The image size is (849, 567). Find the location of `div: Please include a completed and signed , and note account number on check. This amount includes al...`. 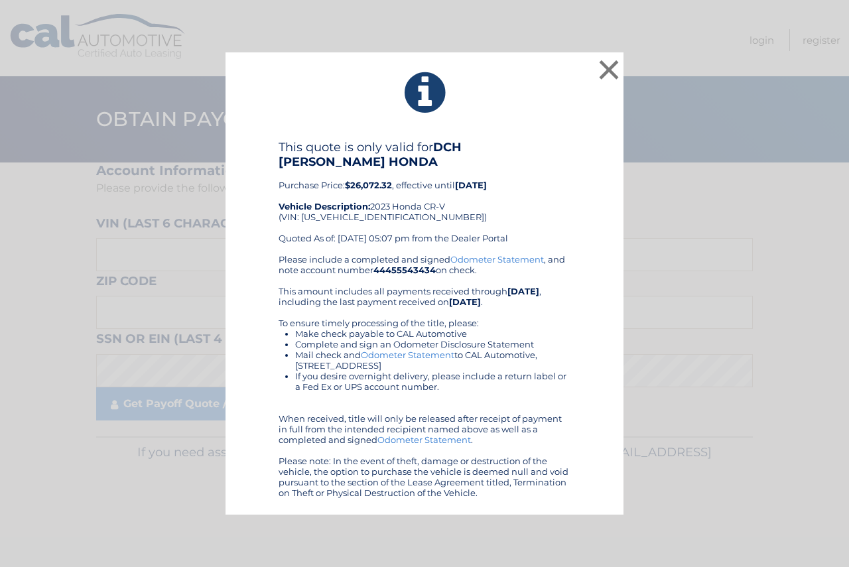

div: Please include a completed and signed , and note account number on check. This amount includes al... is located at coordinates (424, 376).